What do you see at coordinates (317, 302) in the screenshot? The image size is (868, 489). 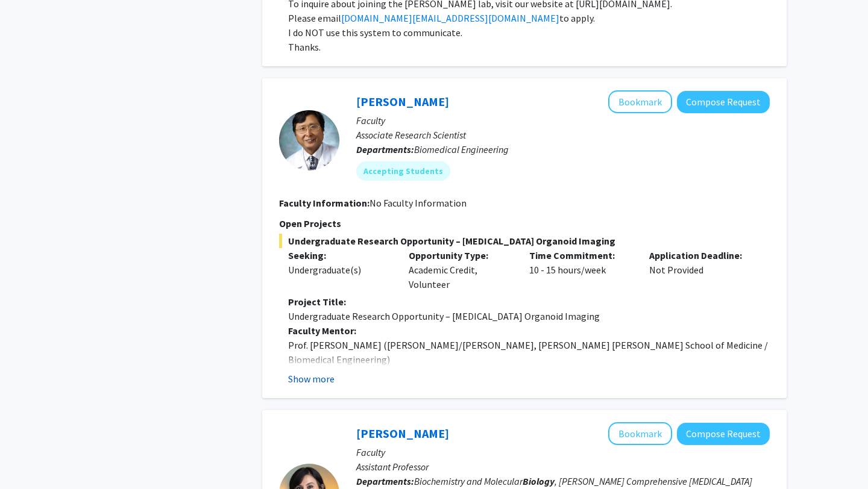 I see `strong: Project Title:` at bounding box center [317, 302].